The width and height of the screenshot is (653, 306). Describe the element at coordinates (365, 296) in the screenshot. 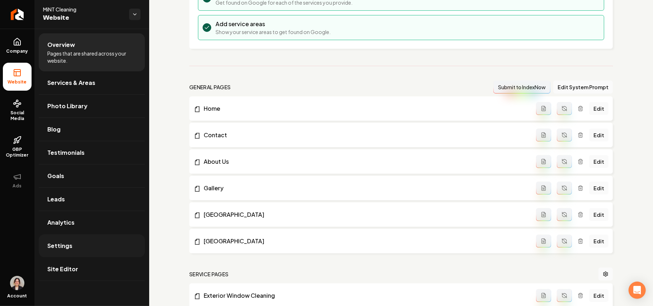

I see `a: Exterior Window Cleaning` at that location.